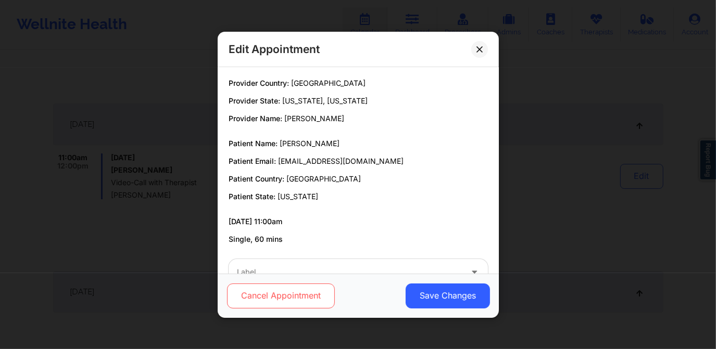 The image size is (716, 349). I want to click on p: Patient Name:, so click(358, 144).